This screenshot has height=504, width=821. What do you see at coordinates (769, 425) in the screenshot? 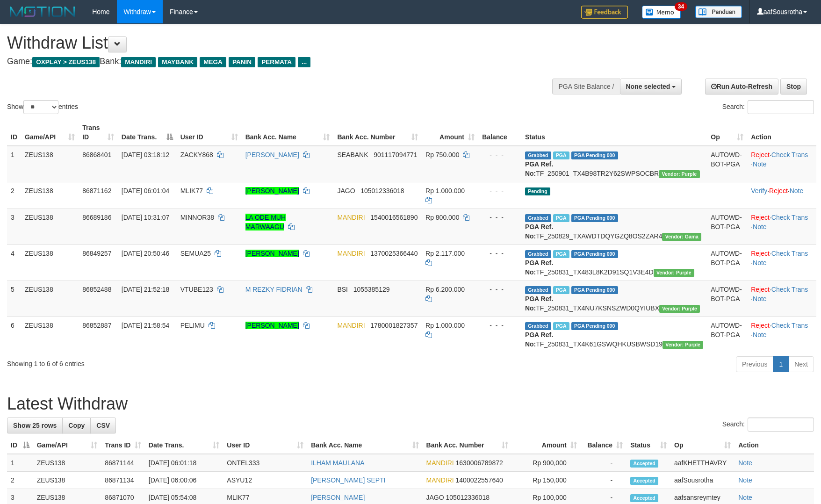
I see `label: Search:` at bounding box center [769, 425].